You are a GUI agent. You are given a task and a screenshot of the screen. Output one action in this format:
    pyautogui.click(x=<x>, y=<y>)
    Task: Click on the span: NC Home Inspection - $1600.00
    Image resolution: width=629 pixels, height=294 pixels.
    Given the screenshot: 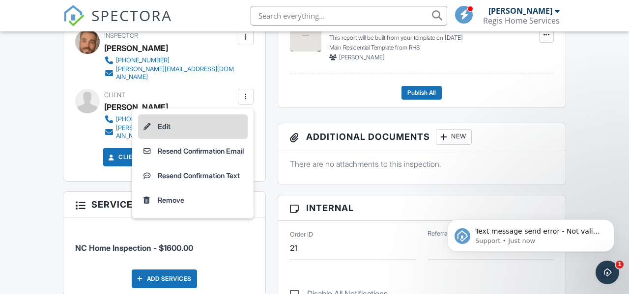 What is the action you would take?
    pyautogui.click(x=134, y=248)
    